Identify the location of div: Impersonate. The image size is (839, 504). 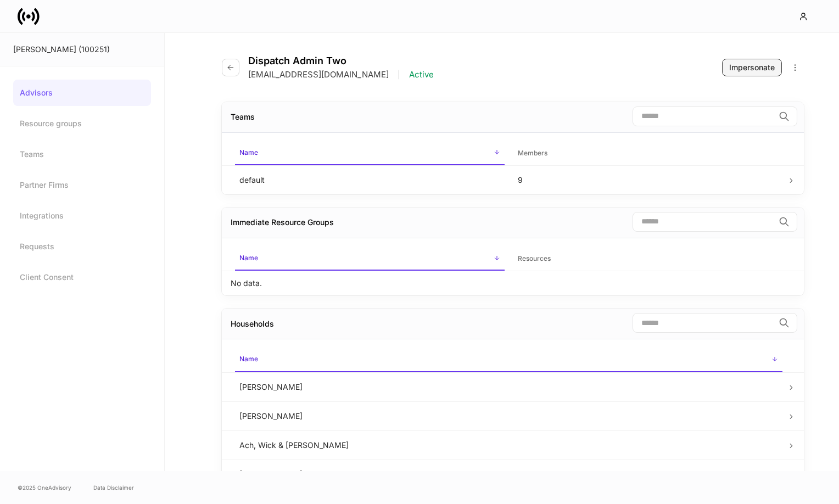
(751, 67).